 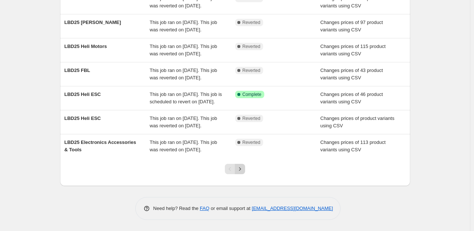 What do you see at coordinates (352, 26) in the screenshot?
I see `span: Changes prices of 97 product variants using CSV` at bounding box center [352, 26].